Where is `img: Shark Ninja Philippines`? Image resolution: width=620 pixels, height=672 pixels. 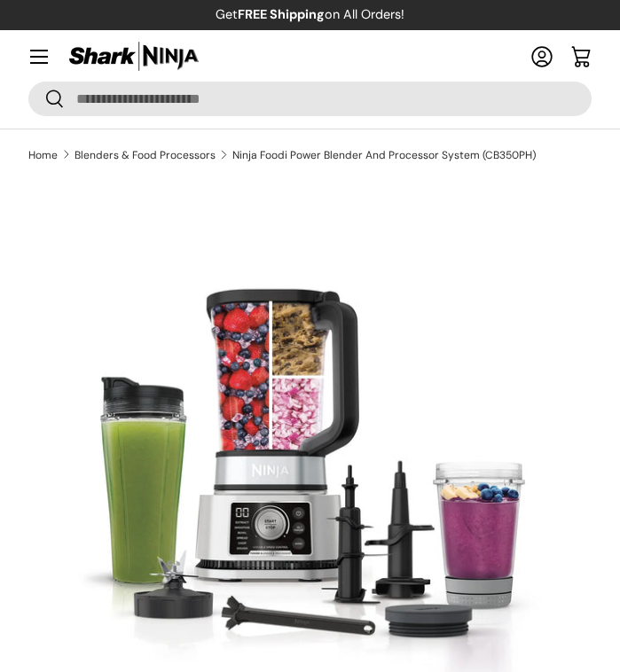 img: Shark Ninja Philippines is located at coordinates (134, 56).